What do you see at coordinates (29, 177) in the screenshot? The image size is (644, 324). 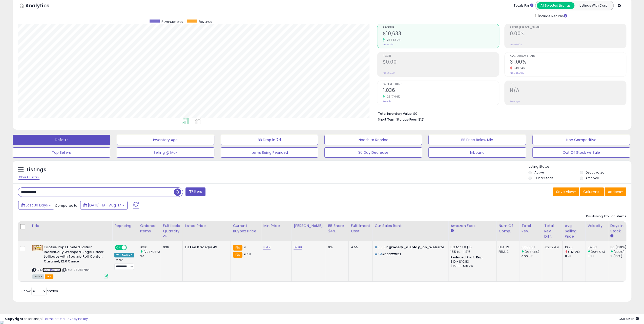 I see `div: Clear All Filters` at bounding box center [29, 177].